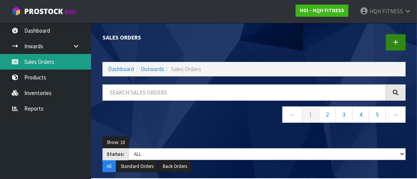 This screenshot has height=179, width=417. Describe the element at coordinates (16, 11) in the screenshot. I see `img: cube-alt.png` at that location.